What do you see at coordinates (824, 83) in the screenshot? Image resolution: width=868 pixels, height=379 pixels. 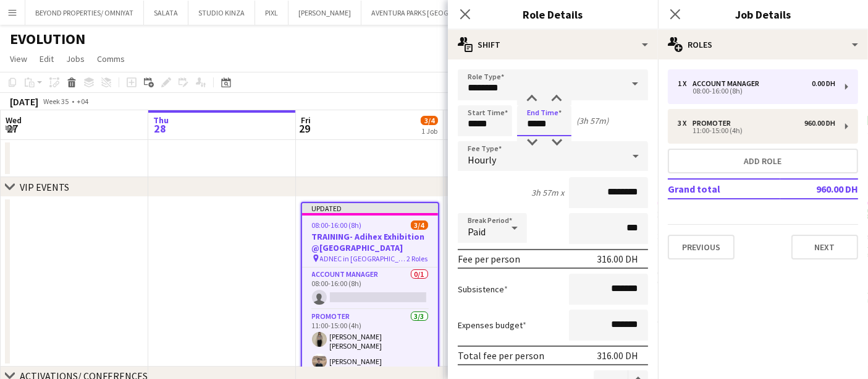 I see `div: 0.00 DH` at bounding box center [824, 83].